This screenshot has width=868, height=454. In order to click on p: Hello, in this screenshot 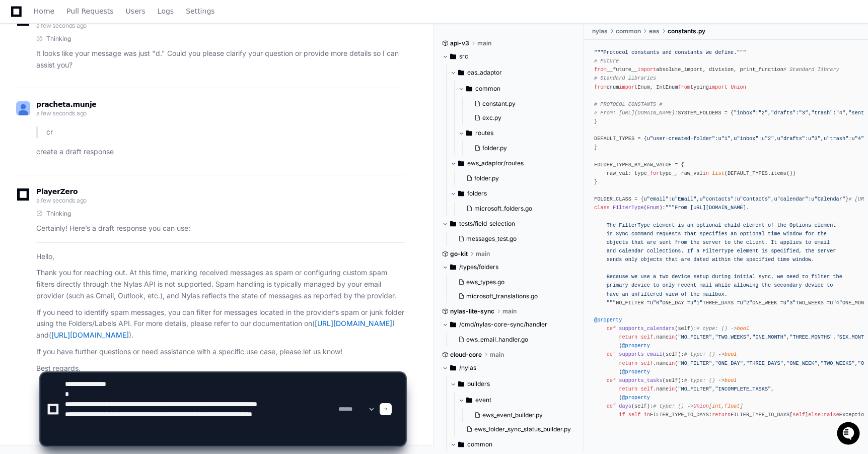, I will do `click(220, 256)`.